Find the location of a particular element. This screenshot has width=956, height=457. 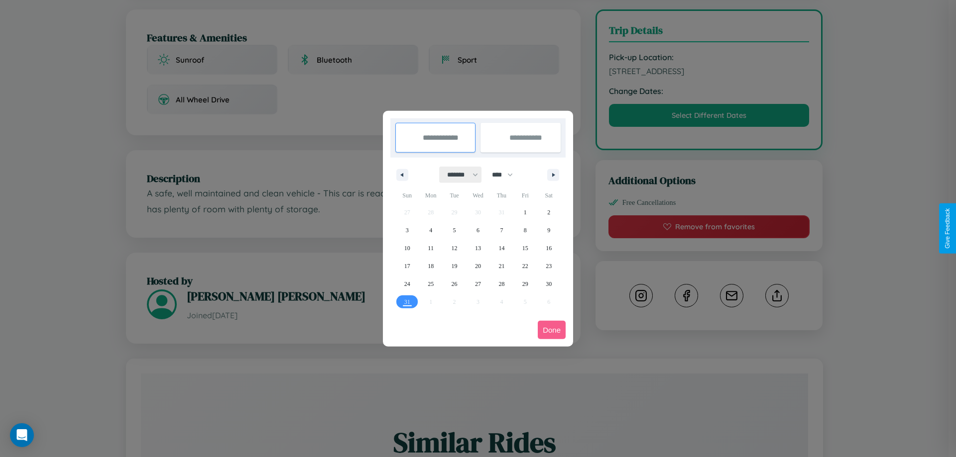

button: 10 is located at coordinates (407, 248).